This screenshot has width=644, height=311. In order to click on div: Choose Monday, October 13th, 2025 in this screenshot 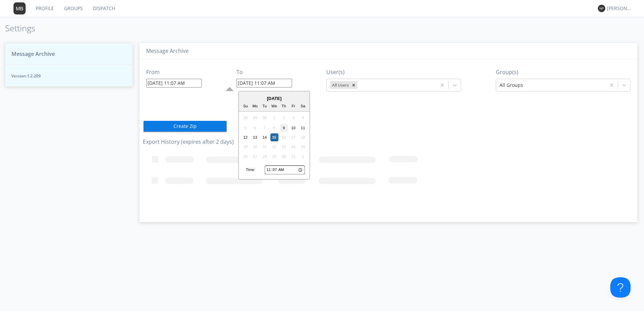, I will do `click(255, 138)`.